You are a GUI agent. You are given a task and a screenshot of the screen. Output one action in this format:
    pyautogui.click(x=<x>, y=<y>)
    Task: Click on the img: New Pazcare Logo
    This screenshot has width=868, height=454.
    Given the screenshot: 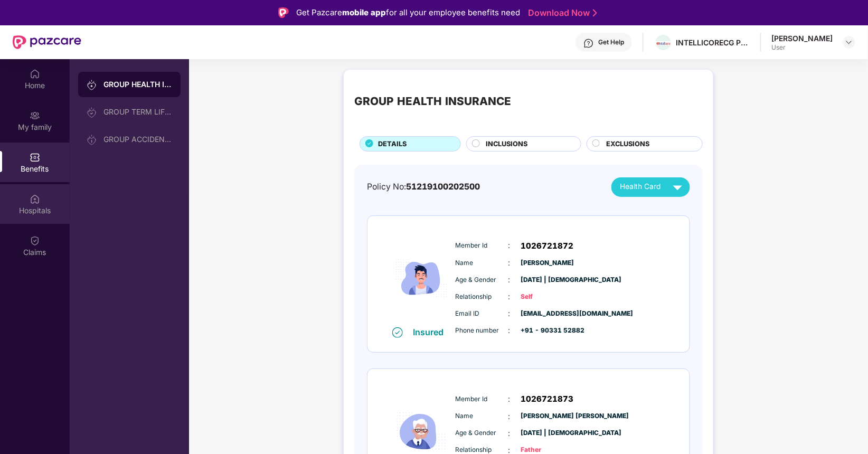 What is the action you would take?
    pyautogui.click(x=47, y=42)
    